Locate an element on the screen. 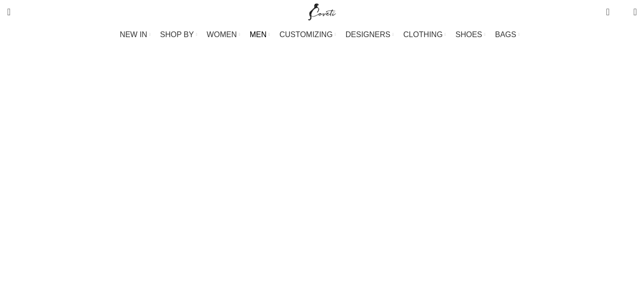  span: CLOTHING is located at coordinates (423, 34).